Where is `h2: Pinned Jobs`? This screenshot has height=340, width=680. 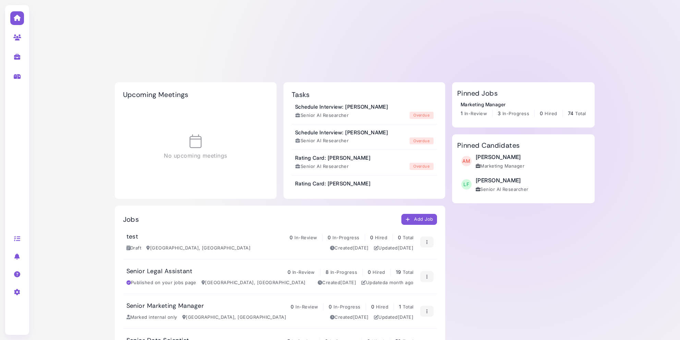
h2: Pinned Jobs is located at coordinates (477, 93).